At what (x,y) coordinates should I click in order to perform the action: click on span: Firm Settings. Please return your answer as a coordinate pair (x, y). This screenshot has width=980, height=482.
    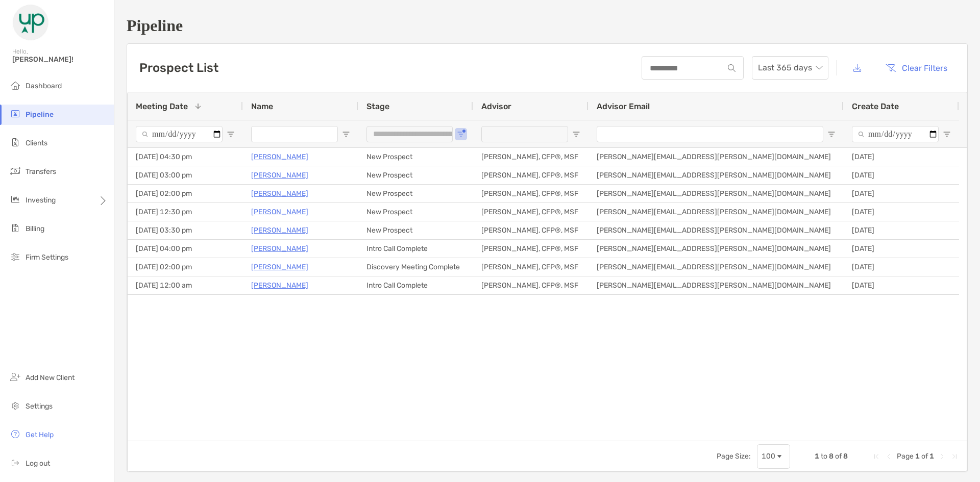
    Looking at the image, I should click on (47, 257).